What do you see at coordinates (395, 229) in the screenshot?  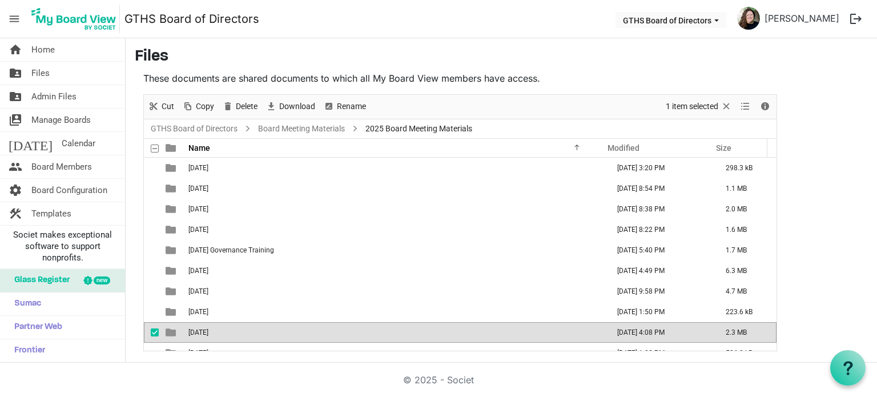 I see `td: 03.10.2025 is template cell column header Name` at bounding box center [395, 229].